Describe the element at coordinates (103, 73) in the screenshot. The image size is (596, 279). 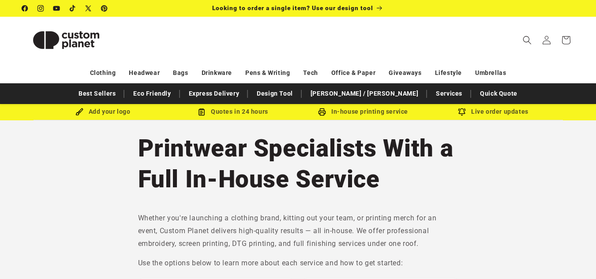
I see `a: Clothing` at that location.